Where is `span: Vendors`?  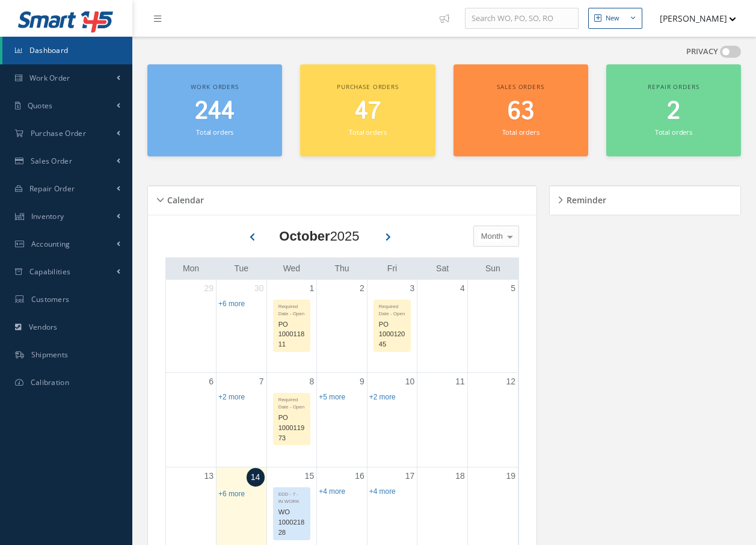
span: Vendors is located at coordinates (43, 326).